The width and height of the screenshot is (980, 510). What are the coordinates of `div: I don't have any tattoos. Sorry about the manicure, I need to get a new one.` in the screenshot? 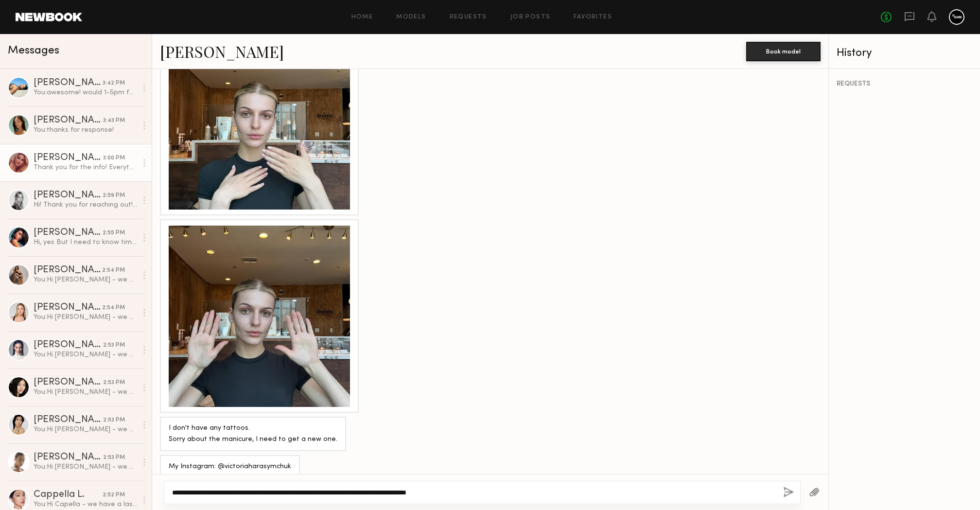 It's located at (253, 434).